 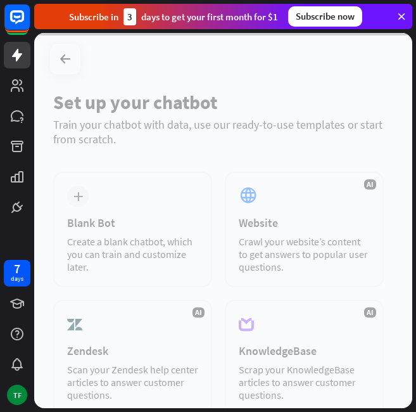 I want to click on div: days, so click(x=17, y=279).